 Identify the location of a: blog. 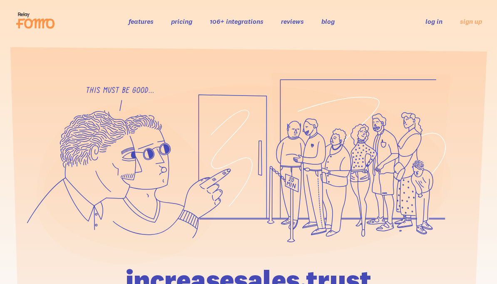
(328, 21).